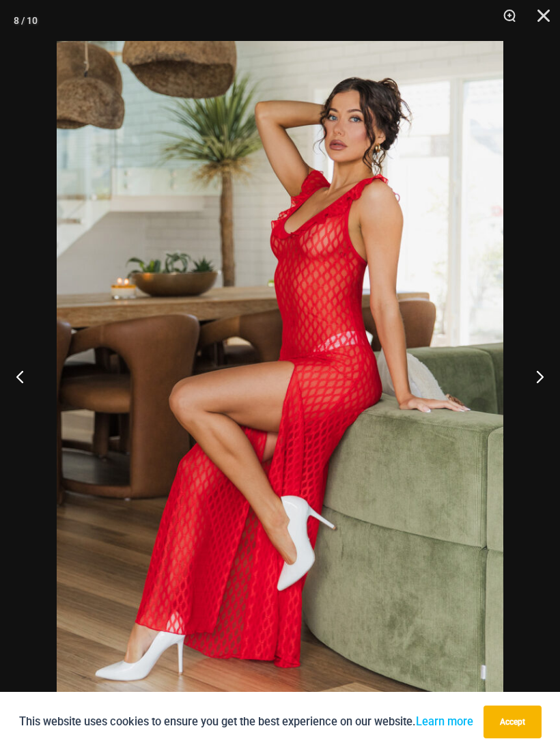 Image resolution: width=560 pixels, height=752 pixels. What do you see at coordinates (444, 721) in the screenshot?
I see `a: Learn more` at bounding box center [444, 721].